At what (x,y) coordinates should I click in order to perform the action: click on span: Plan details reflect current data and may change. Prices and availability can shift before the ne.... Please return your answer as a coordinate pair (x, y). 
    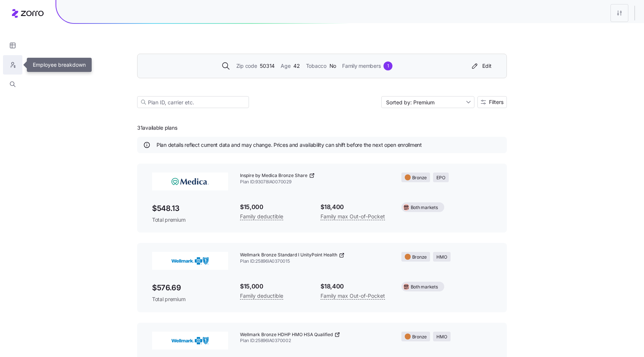
    Looking at the image, I should click on (289, 145).